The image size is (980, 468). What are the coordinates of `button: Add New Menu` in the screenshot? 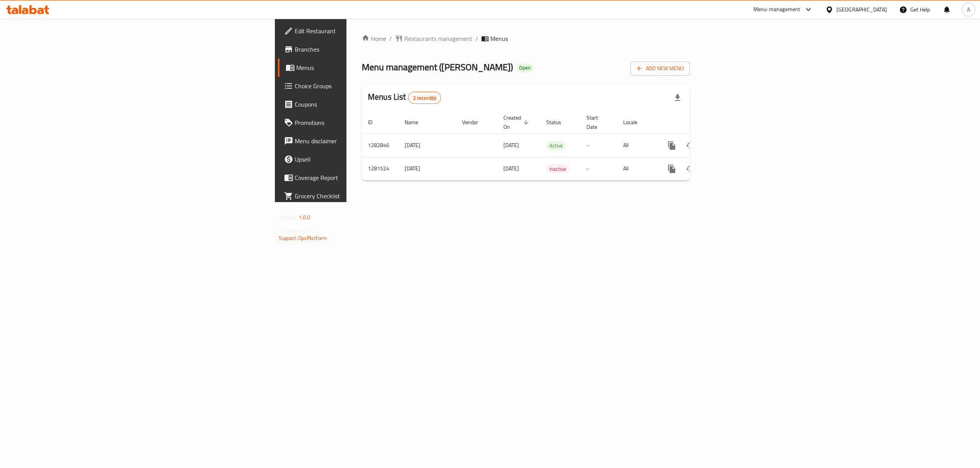 It's located at (659, 69).